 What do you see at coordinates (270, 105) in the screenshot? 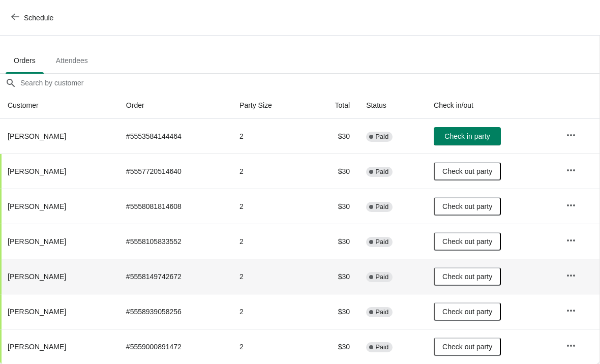
I see `th: Party Size` at bounding box center [270, 105].